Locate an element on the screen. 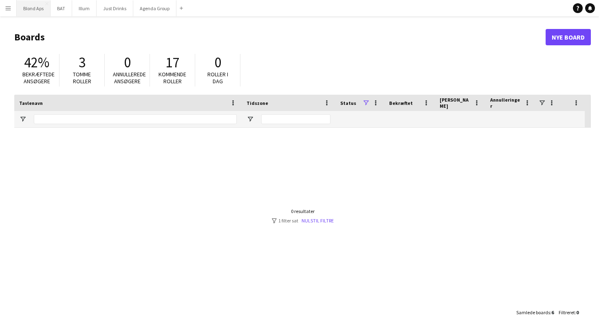 This screenshot has height=333, width=599. span: Tomme roller is located at coordinates (82, 77).